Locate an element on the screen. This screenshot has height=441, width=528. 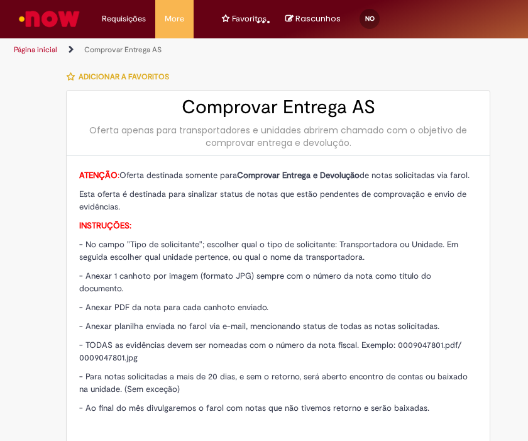
span: Requisições is located at coordinates (124, 19).